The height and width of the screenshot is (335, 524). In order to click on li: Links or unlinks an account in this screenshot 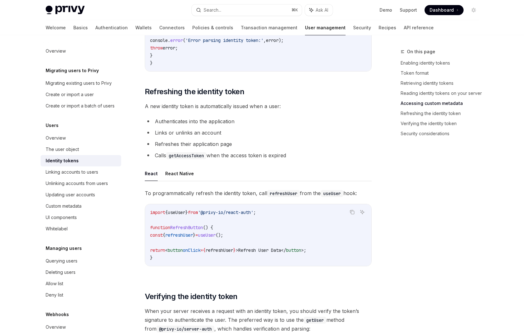, I will do `click(258, 132)`.